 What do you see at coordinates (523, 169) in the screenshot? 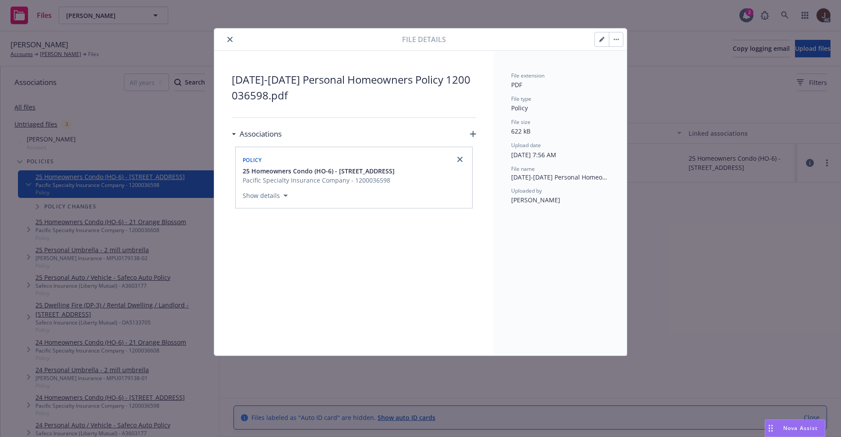
I see `span: File name` at bounding box center [523, 169].